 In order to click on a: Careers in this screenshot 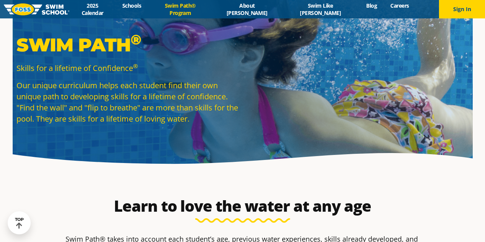, I will do `click(399, 5)`.